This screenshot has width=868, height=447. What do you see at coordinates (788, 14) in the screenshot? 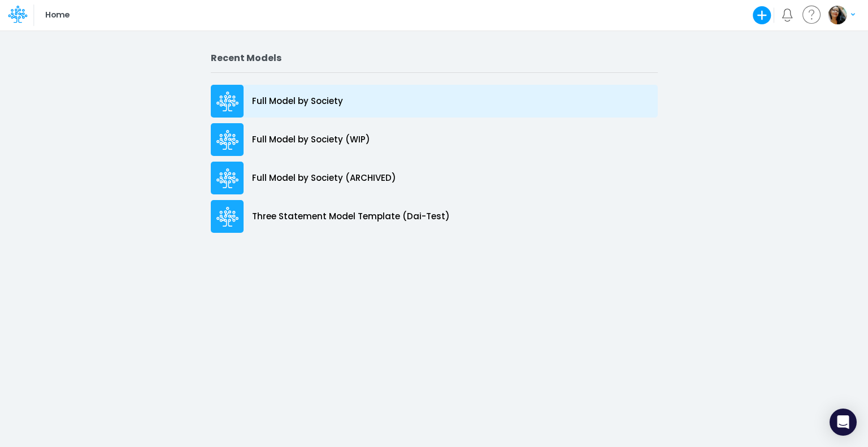
I see `a: Notifications` at bounding box center [788, 14].